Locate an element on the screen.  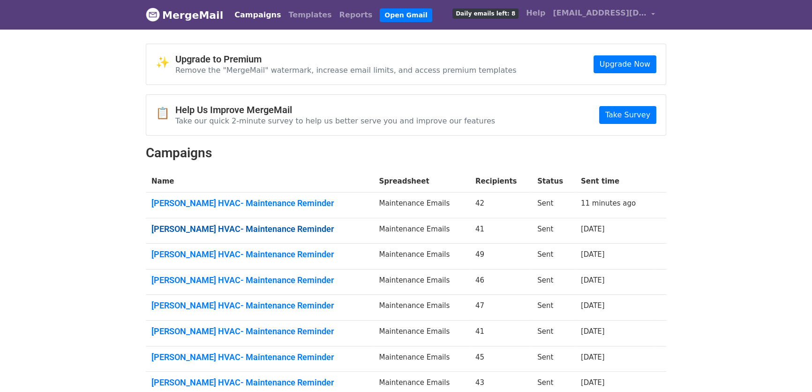
th: Spreadsheet is located at coordinates (421, 181).